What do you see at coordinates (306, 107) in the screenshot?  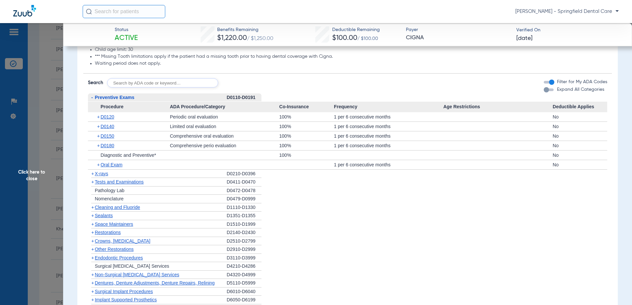 I see `span: Co-Insurance` at bounding box center [306, 107].